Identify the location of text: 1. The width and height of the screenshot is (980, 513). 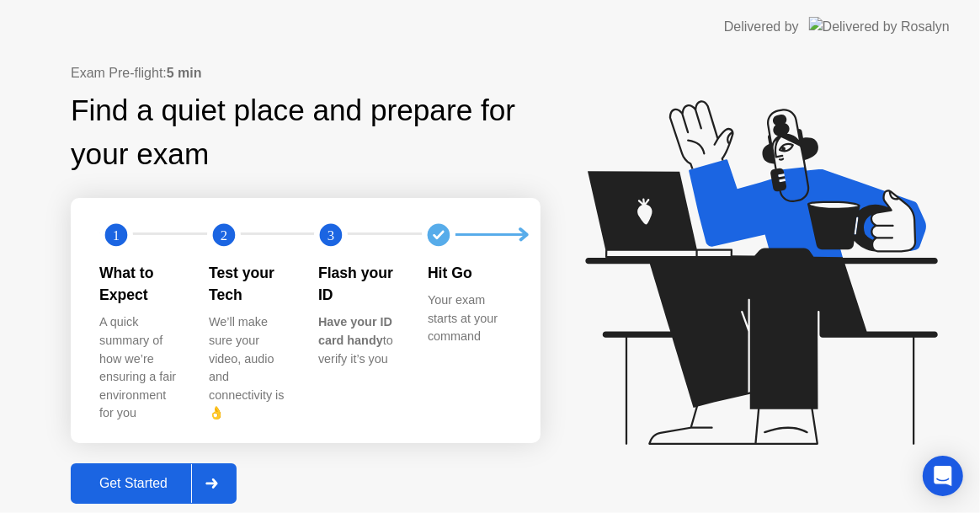
(116, 234).